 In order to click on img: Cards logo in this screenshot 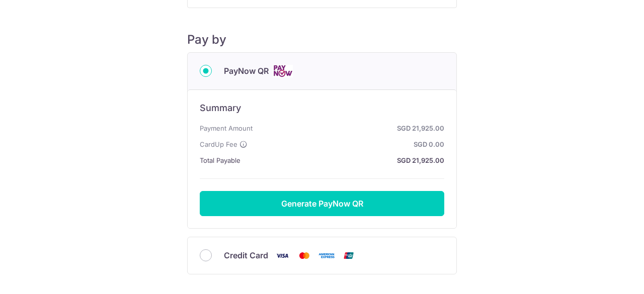, I will do `click(283, 71)`.